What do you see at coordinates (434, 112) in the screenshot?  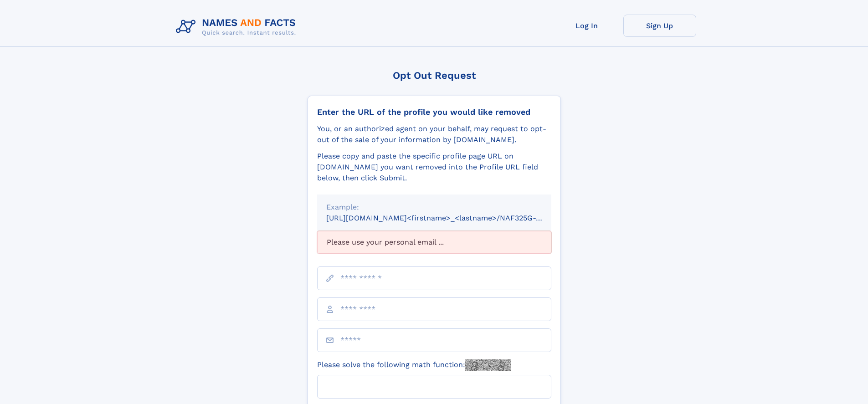 I see `div: Enter the URL of the profile you would like removed` at bounding box center [434, 112].